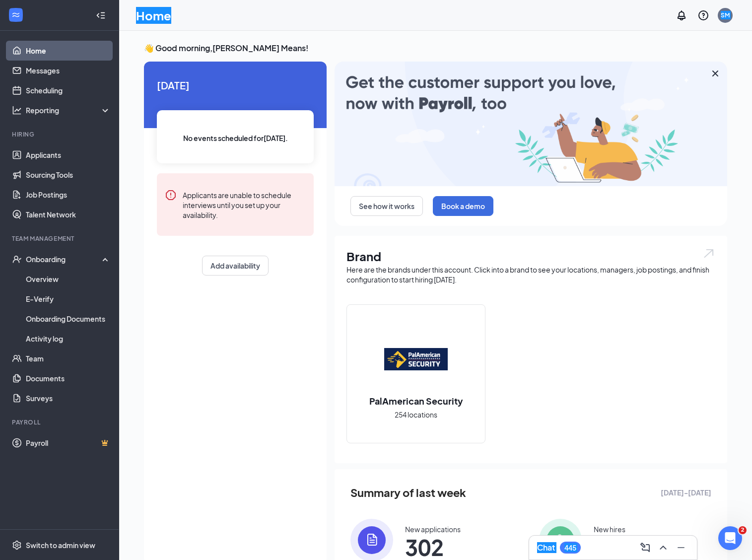  What do you see at coordinates (463, 206) in the screenshot?
I see `button: Book a demo` at bounding box center [463, 206].